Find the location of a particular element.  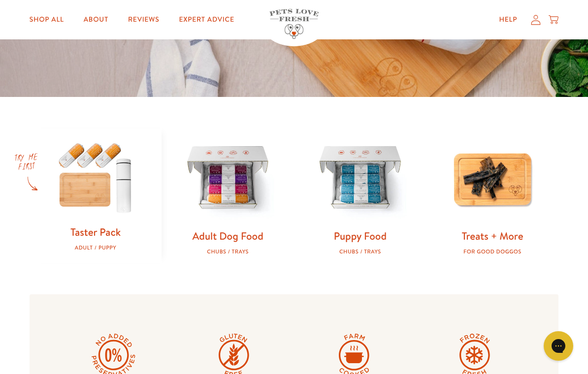

a: Treats + More is located at coordinates (492, 236).